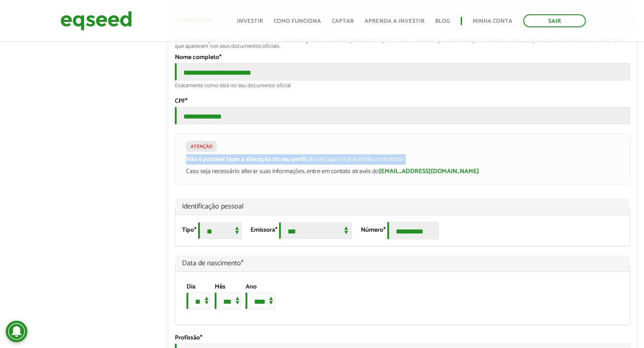 This screenshot has height=348, width=644. Describe the element at coordinates (343, 21) in the screenshot. I see `a: Captar` at that location.